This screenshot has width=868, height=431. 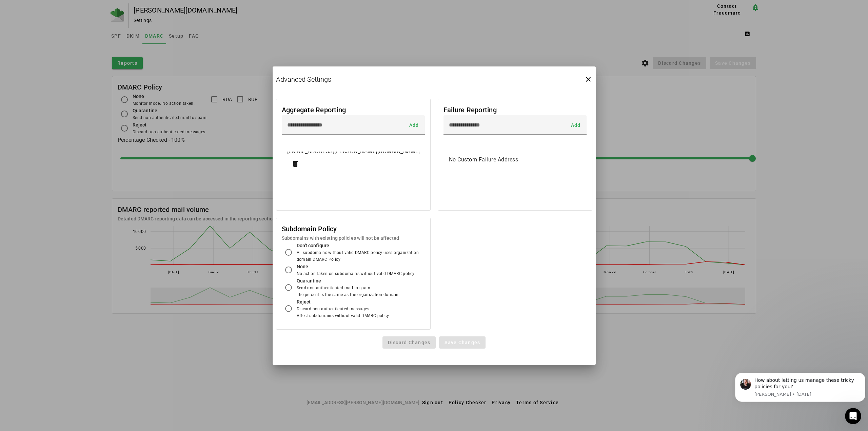 What do you see at coordinates (303, 80) in the screenshot?
I see `h2: Advanced Settings` at bounding box center [303, 80].